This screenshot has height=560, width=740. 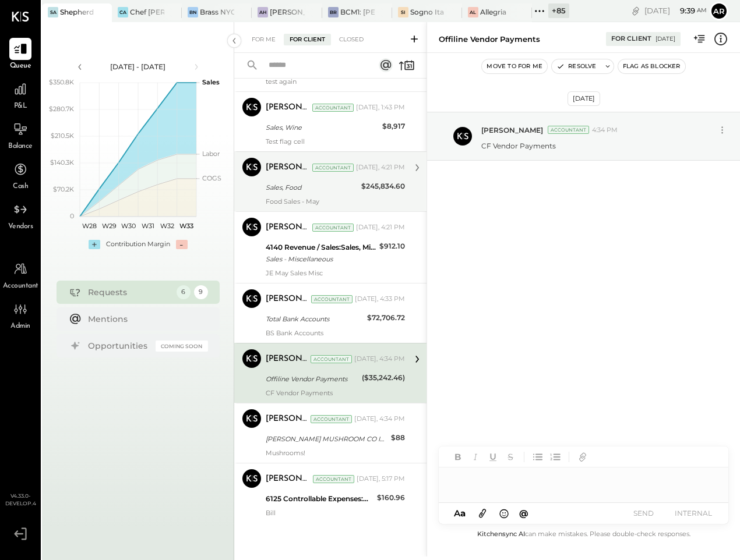 What do you see at coordinates (20, 147) in the screenshot?
I see `span: Balance` at bounding box center [20, 147].